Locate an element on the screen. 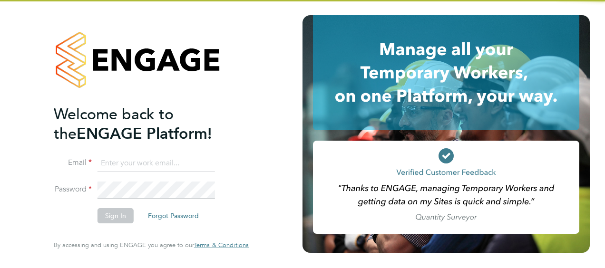 This screenshot has height=268, width=605. span: Terms & Conditions is located at coordinates (221, 245).